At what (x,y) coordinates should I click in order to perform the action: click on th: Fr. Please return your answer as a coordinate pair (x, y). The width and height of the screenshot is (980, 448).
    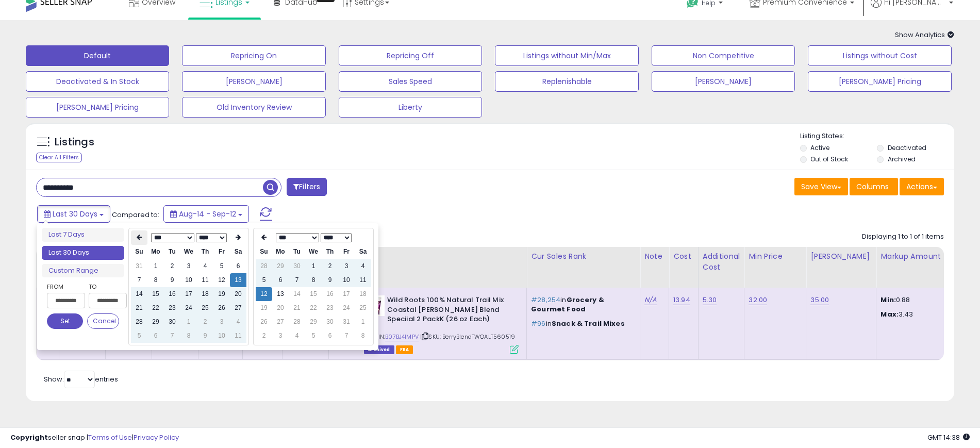
    Looking at the image, I should click on (222, 252).